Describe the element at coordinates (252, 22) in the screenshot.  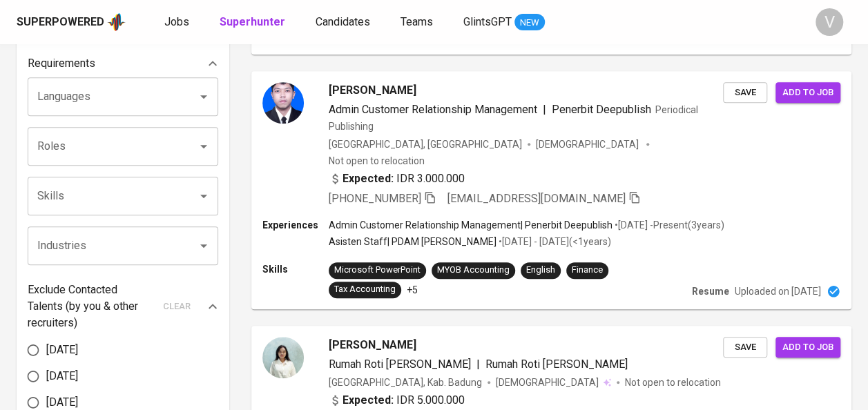
I see `b: Superhunter` at that location.